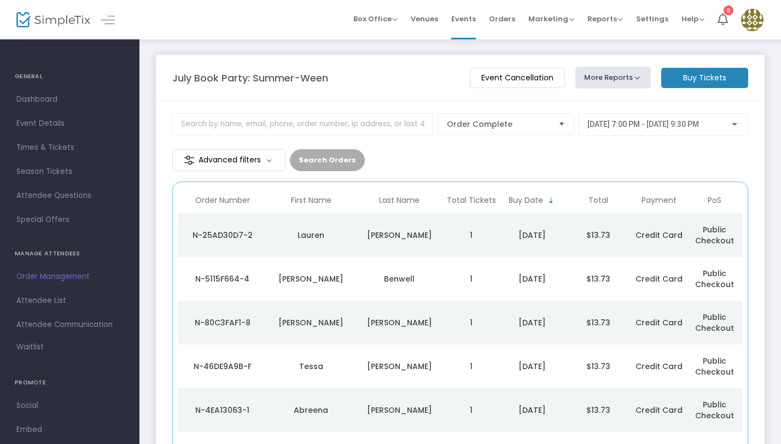 The height and width of the screenshot is (444, 781). Describe the element at coordinates (69, 406) in the screenshot. I see `span: Social` at that location.